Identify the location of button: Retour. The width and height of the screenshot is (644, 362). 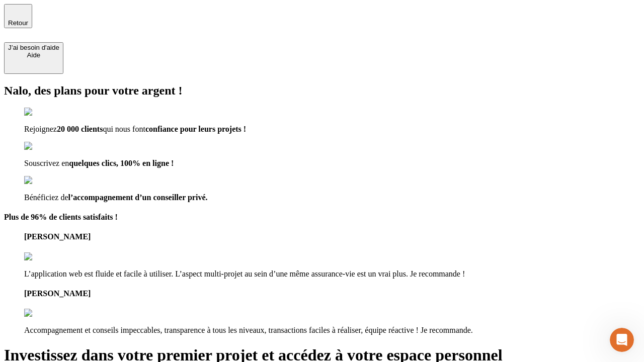
(18, 16).